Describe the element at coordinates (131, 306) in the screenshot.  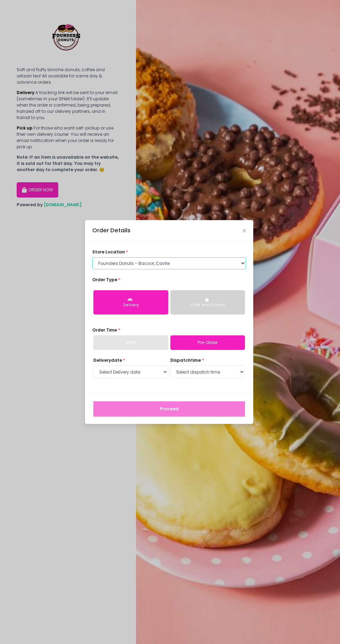
I see `div: Delivery` at that location.